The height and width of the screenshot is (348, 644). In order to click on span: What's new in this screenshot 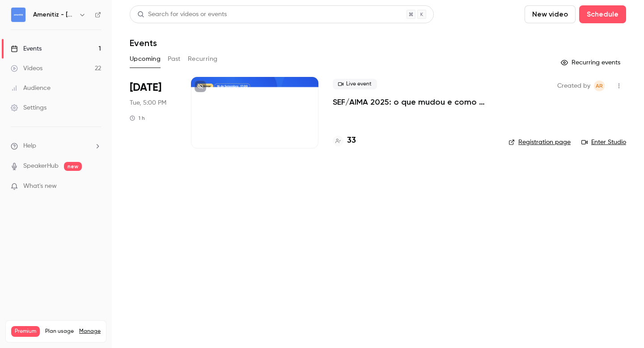, I will do `click(40, 186)`.